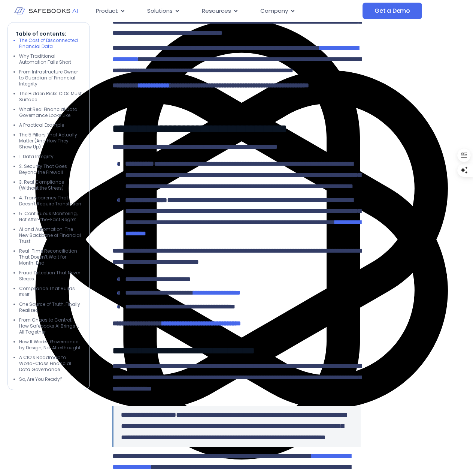 The height and width of the screenshot is (476, 473). Describe the element at coordinates (392, 11) in the screenshot. I see `a: Get a Demo` at that location.